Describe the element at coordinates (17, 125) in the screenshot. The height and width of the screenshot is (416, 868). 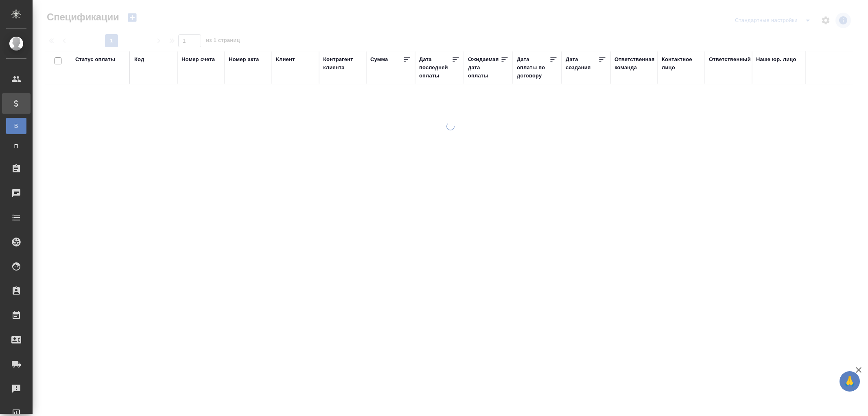
I see `a: В` at that location.